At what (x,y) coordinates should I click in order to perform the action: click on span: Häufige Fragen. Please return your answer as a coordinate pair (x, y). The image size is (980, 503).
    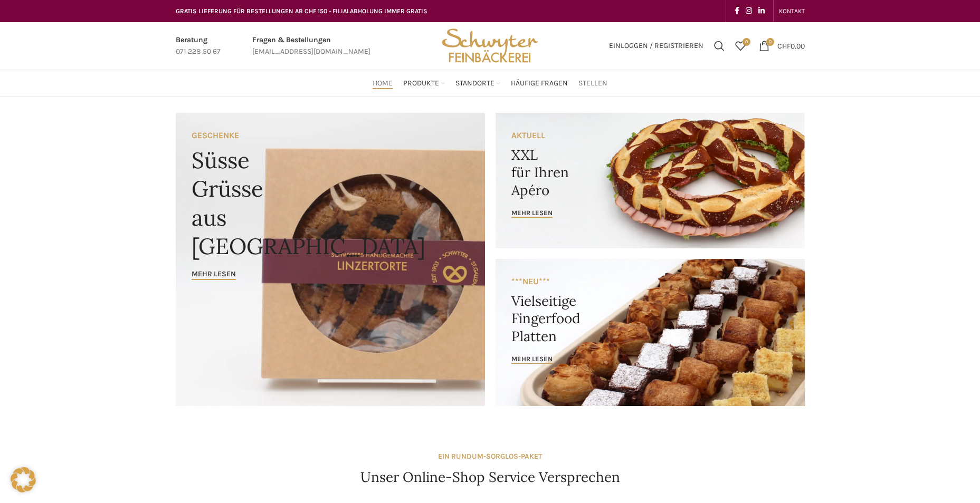
    Looking at the image, I should click on (539, 83).